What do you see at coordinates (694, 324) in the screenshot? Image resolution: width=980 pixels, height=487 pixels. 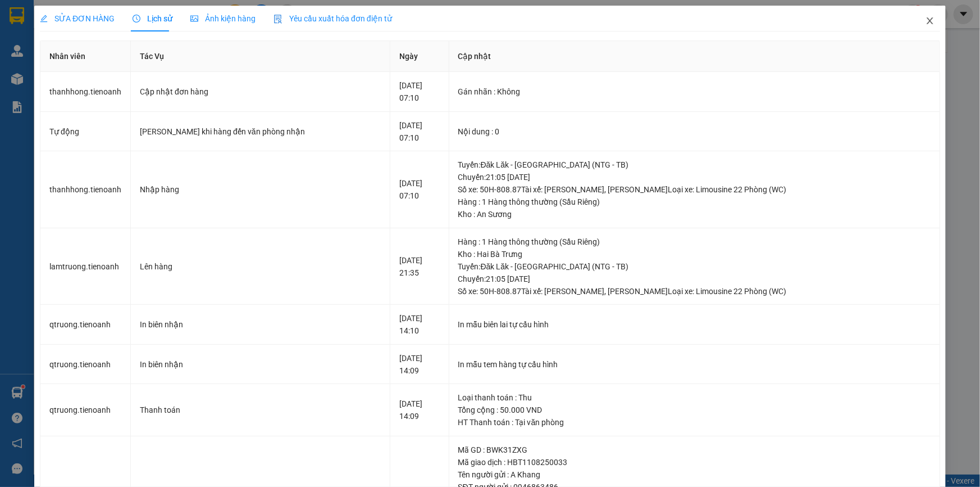 I see `div: In mẫu biên lai tự cấu hình` at bounding box center [694, 324].